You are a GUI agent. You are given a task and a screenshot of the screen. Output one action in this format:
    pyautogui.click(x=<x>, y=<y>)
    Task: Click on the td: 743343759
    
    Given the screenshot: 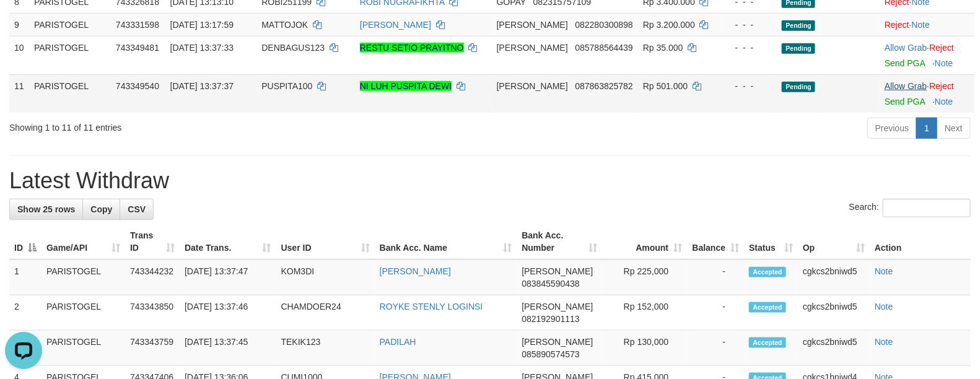 What is the action you would take?
    pyautogui.click(x=152, y=348)
    